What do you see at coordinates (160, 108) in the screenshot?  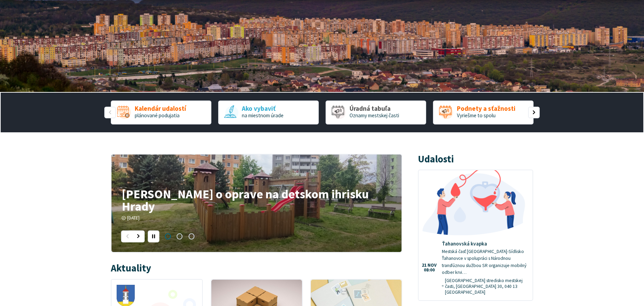 I see `span: Kalendár udalostí` at bounding box center [160, 108].